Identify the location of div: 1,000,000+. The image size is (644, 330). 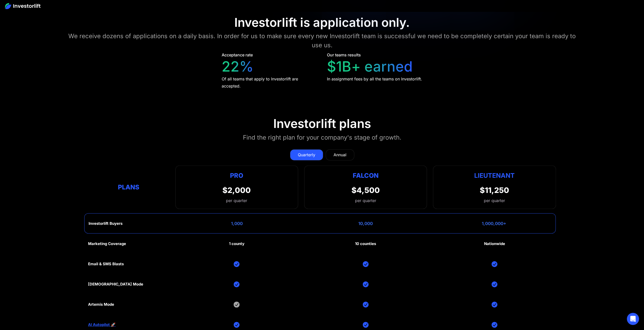
(494, 223).